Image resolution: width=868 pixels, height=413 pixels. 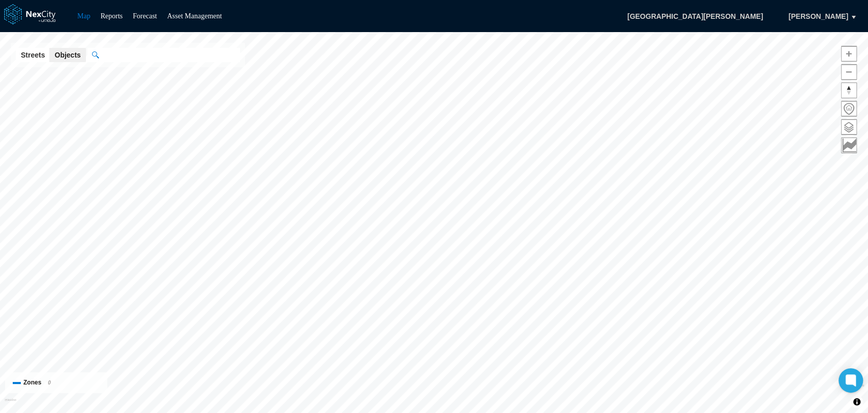 What do you see at coordinates (856, 401) in the screenshot?
I see `button: Toggle attribution` at bounding box center [856, 401].